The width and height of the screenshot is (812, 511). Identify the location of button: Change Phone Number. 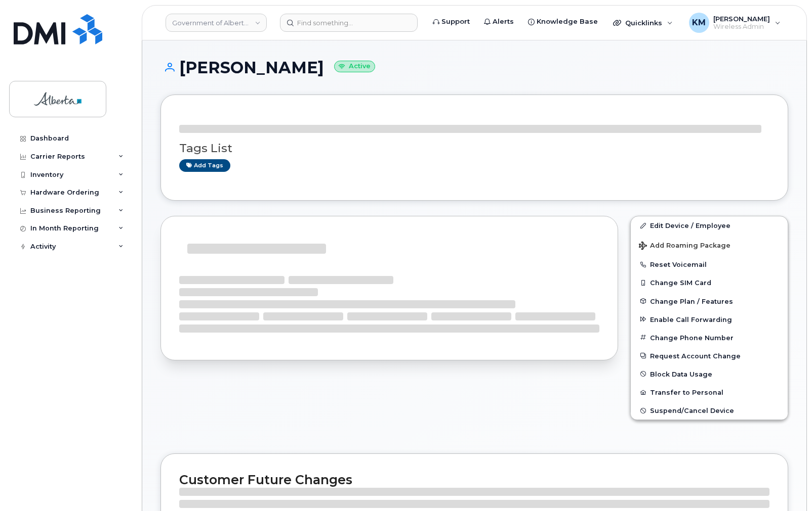
(709, 337).